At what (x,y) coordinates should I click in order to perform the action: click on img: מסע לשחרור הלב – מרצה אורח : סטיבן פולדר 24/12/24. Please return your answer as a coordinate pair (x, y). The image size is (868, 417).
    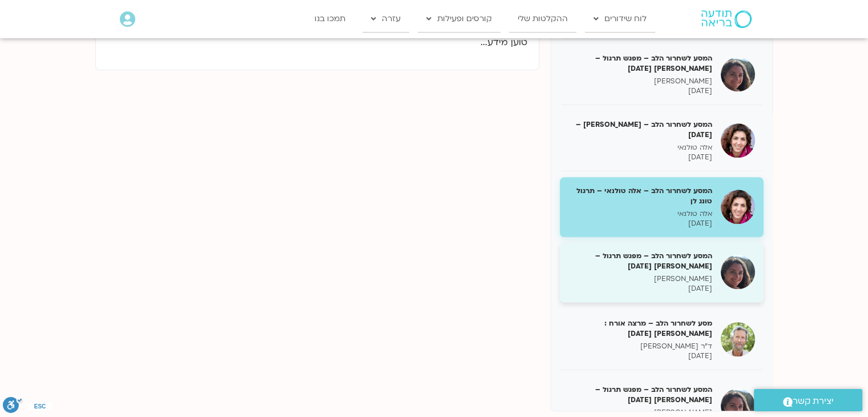
    Looking at the image, I should click on (738, 339).